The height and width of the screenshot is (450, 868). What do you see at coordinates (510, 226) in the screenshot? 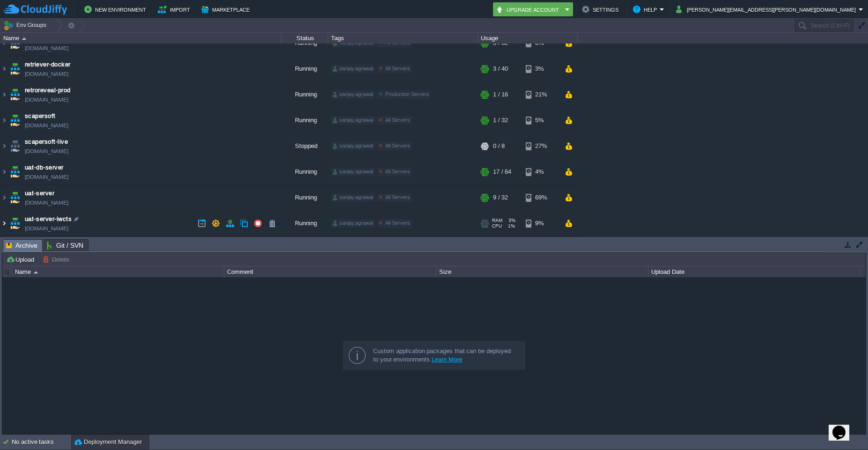
I see `span: 1%` at bounding box center [510, 226].